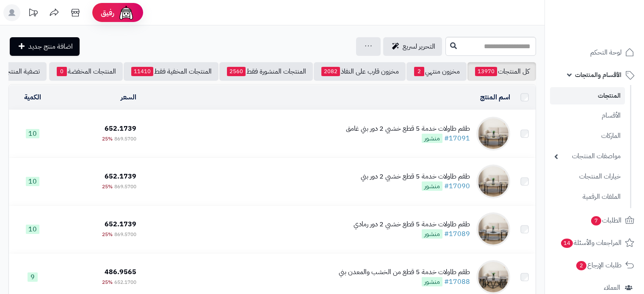  I want to click on a: المنتجات المخفية فقط11410, so click(171, 71).